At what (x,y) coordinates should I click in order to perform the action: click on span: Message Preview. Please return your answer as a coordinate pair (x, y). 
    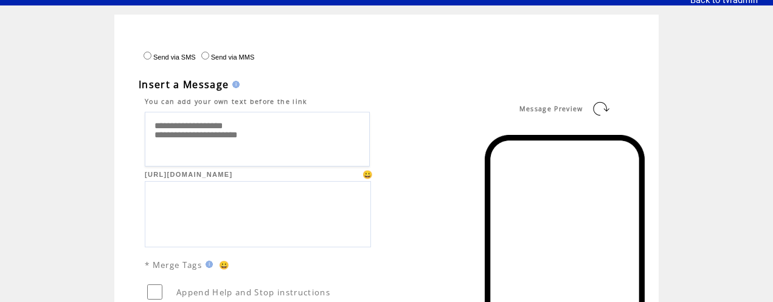
    Looking at the image, I should click on (551, 109).